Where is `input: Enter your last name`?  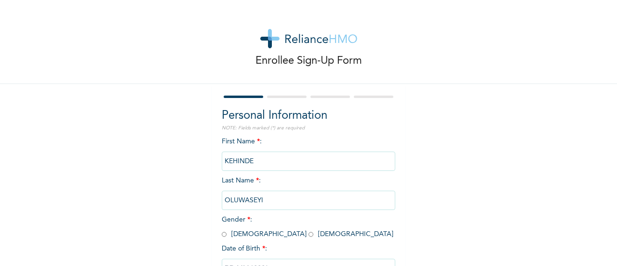 input: Enter your last name is located at coordinates (309, 200).